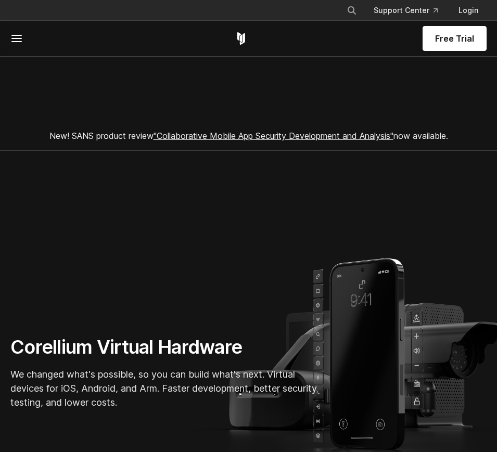  What do you see at coordinates (412, 10) in the screenshot?
I see `div: Navigation Menu` at bounding box center [412, 10].